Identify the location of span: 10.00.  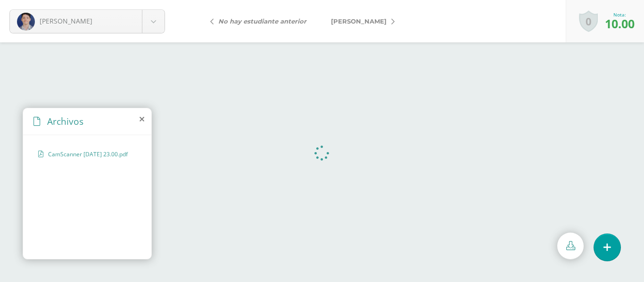
(619, 23).